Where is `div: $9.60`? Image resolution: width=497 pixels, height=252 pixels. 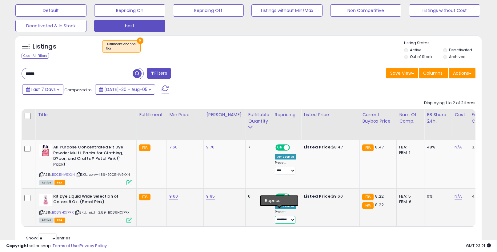
div: $9.60 is located at coordinates (329, 197).